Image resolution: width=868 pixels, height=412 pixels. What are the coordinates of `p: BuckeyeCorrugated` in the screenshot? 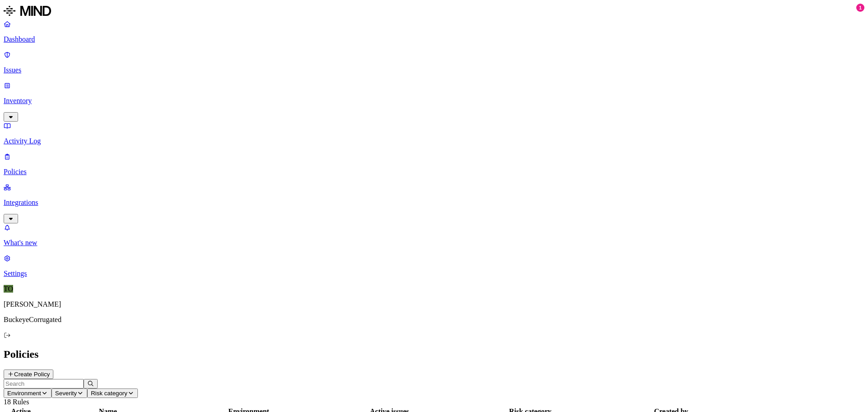 It's located at (434, 320).